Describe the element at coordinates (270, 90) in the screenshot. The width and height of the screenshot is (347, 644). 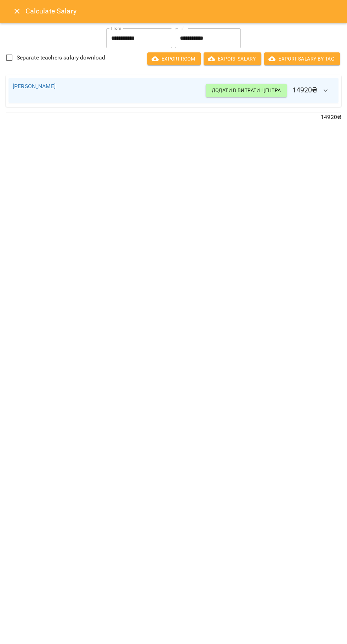
I see `h6: 14920 ₴` at that location.